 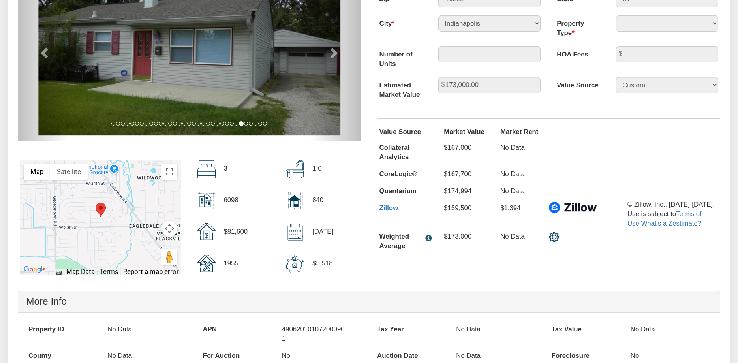 I want to click on p: $167,000, so click(x=458, y=147).